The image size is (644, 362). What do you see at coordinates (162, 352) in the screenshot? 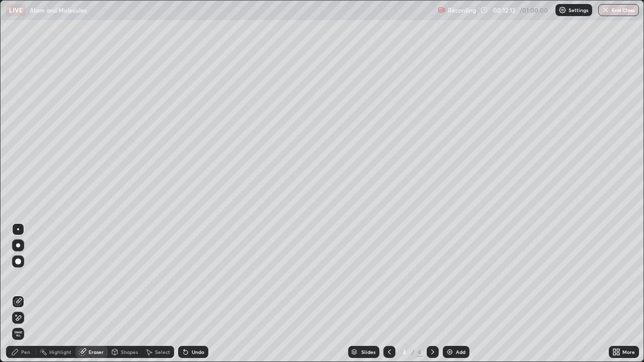
I see `div: Select` at bounding box center [162, 352].